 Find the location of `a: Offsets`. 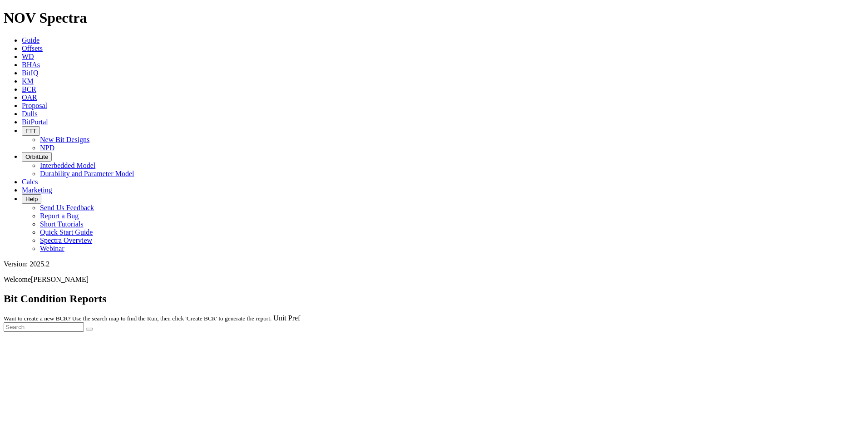

a: Offsets is located at coordinates (32, 48).